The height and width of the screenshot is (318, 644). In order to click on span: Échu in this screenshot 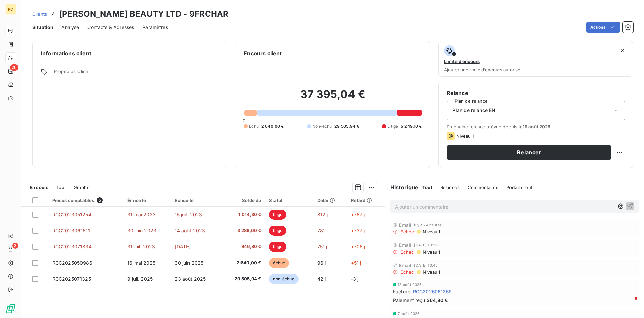, I will do `click(253, 126)`.